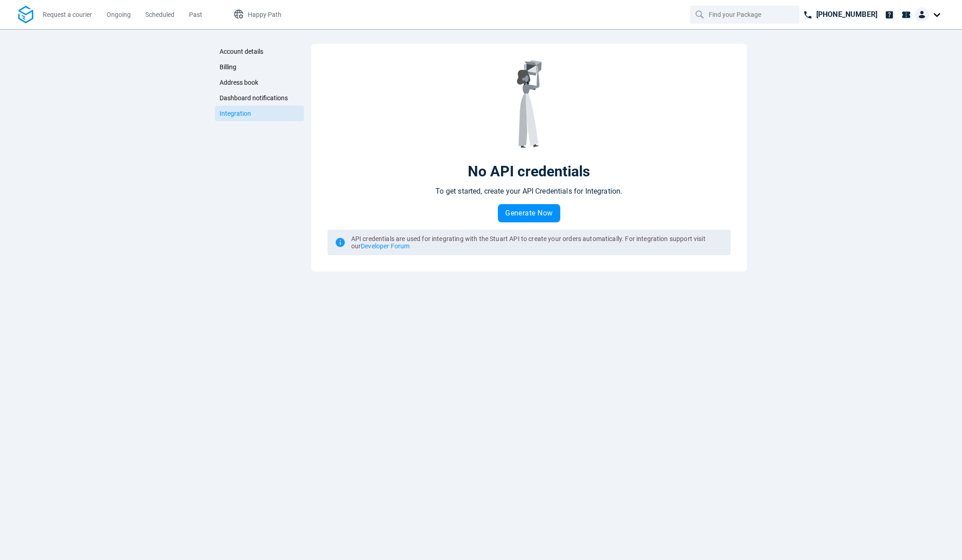 The height and width of the screenshot is (560, 962). Describe the element at coordinates (228, 67) in the screenshot. I see `span: Billing` at that location.